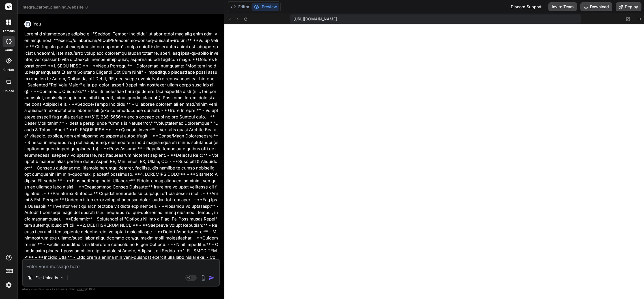 This screenshot has height=299, width=644. Describe the element at coordinates (8, 31) in the screenshot. I see `label: threads` at that location.